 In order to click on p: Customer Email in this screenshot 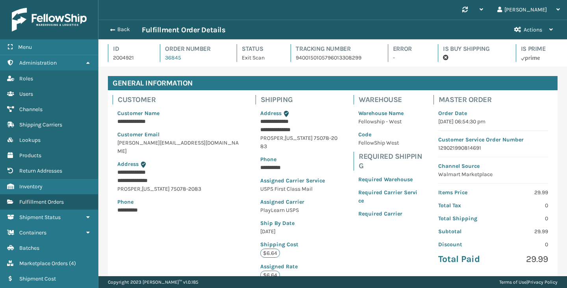, I will do `click(179, 134)`.